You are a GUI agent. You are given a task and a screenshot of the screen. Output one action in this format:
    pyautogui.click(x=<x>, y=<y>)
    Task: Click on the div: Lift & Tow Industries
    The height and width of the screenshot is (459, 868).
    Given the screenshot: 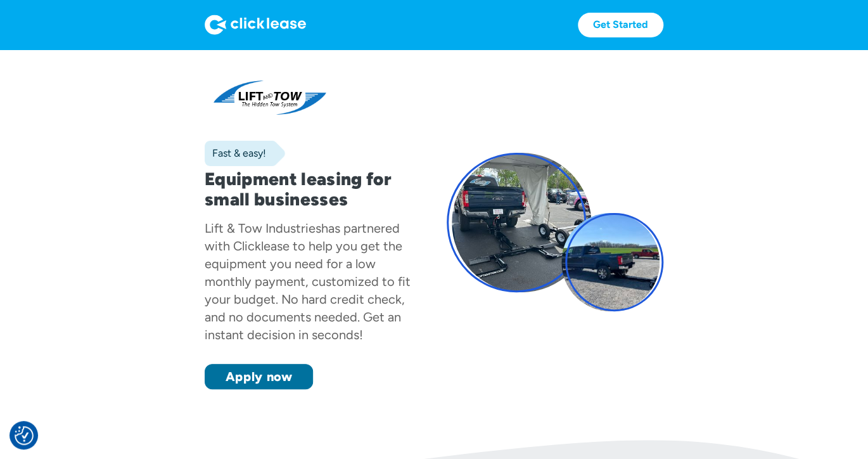 What is the action you would take?
    pyautogui.click(x=263, y=229)
    